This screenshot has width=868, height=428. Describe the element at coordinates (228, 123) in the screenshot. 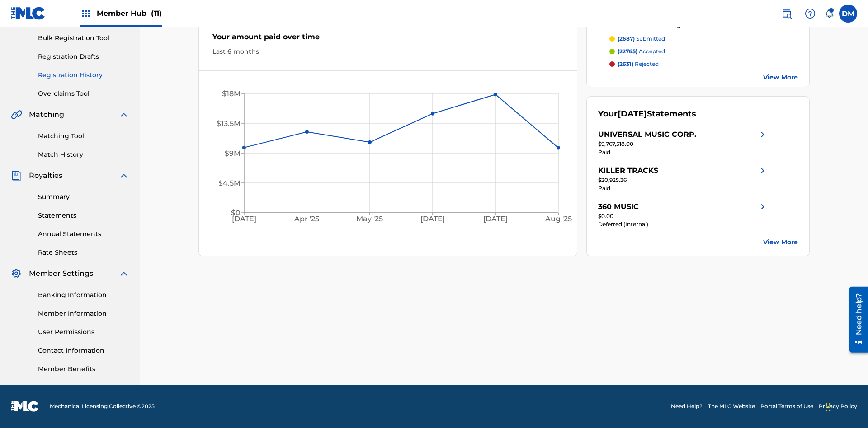

I see `tspan: $13.5M` at that location.